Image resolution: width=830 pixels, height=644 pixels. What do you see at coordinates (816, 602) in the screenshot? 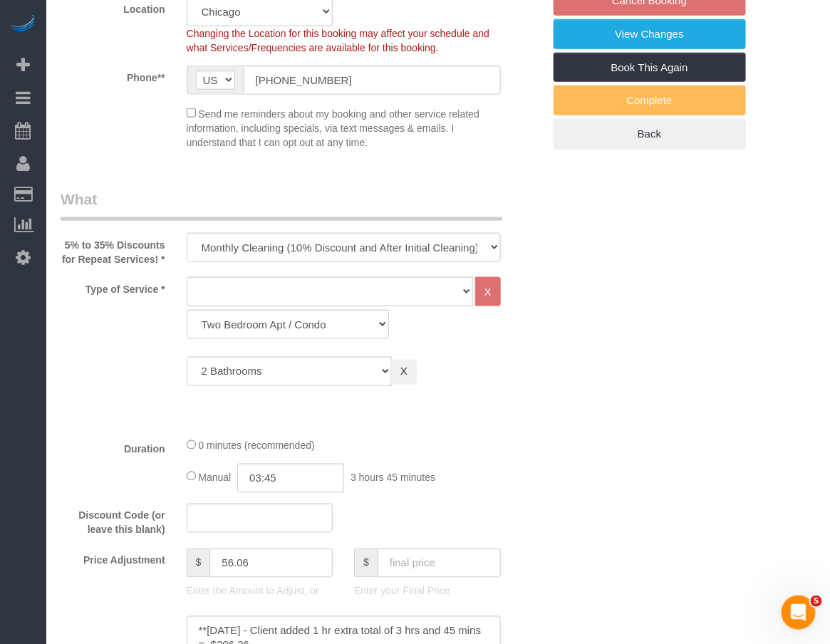
I see `span: 5` at bounding box center [816, 602].